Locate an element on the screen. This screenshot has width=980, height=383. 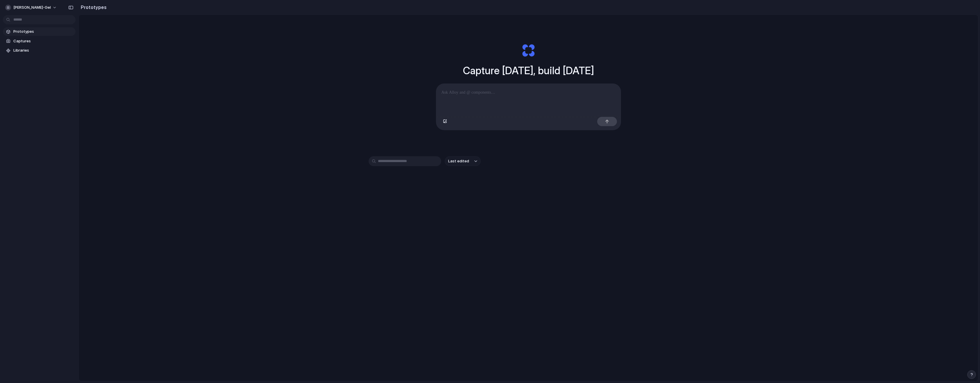
span: Captures is located at coordinates (43, 41).